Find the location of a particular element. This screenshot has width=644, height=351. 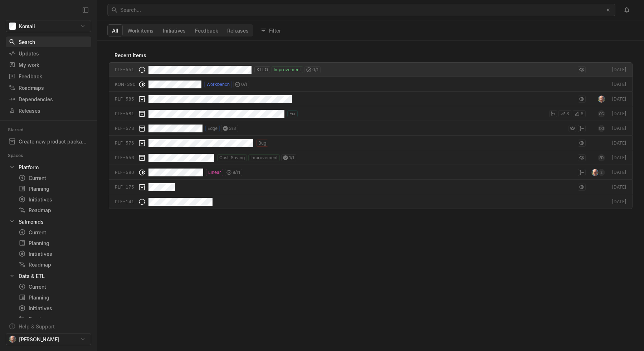

div: PLF-551 is located at coordinates (125, 70).